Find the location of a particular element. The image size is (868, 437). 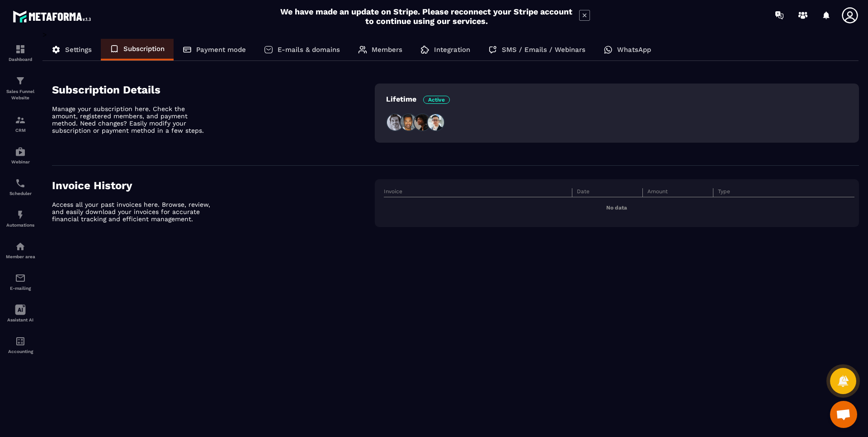

h2: We have made an update on Stripe. Please reconnect your Stripe account to continue using our serv... is located at coordinates (427, 16).